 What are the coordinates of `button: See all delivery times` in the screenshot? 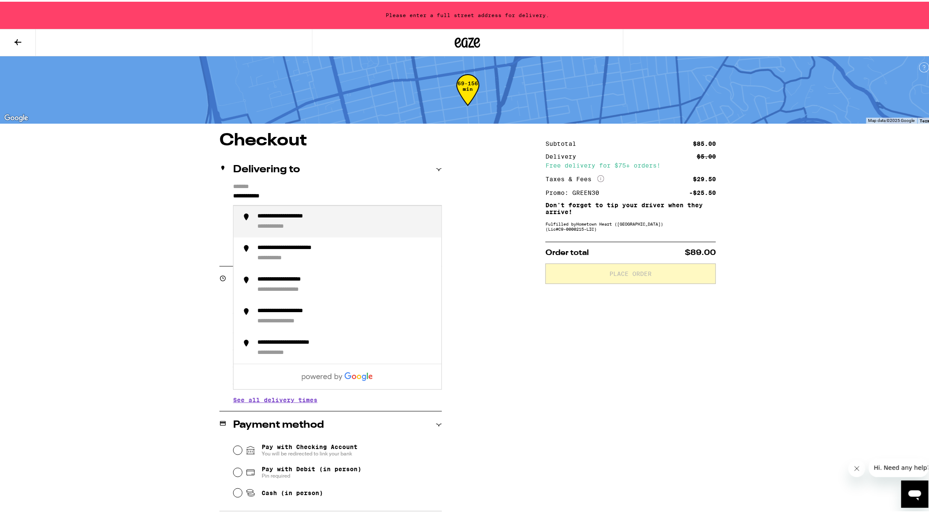 It's located at (275, 398).